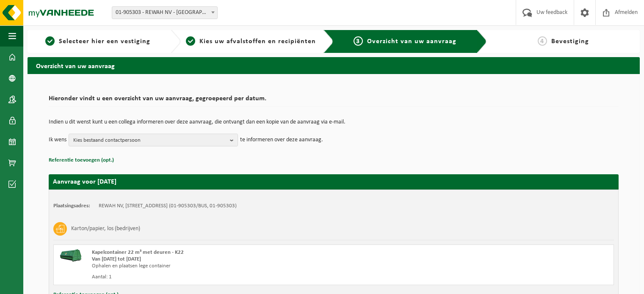  What do you see at coordinates (229, 277) in the screenshot?
I see `div: Aantal: 1` at bounding box center [229, 277].